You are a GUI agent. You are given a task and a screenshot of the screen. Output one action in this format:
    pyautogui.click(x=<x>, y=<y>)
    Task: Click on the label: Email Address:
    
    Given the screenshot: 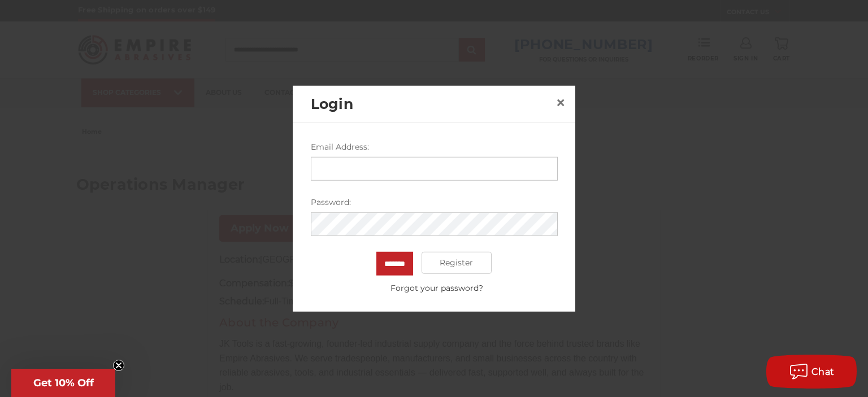 What is the action you would take?
    pyautogui.click(x=434, y=146)
    